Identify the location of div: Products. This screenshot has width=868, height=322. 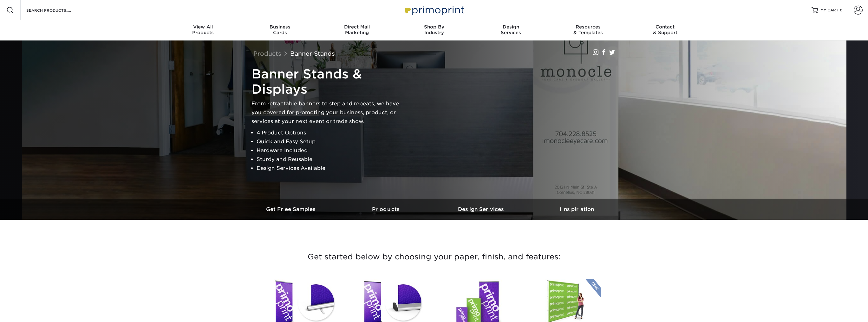
(203, 29).